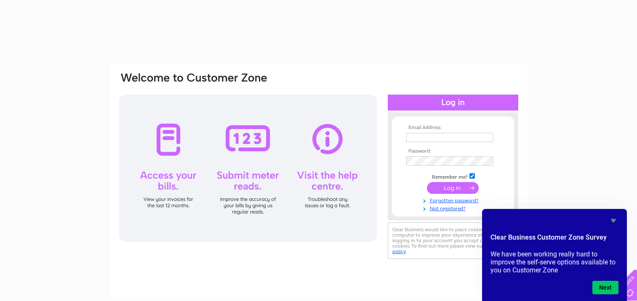  What do you see at coordinates (554, 262) in the screenshot?
I see `p: We have been working really hard to improve the self-serve options available to you on Customer Zone` at bounding box center [554, 262].